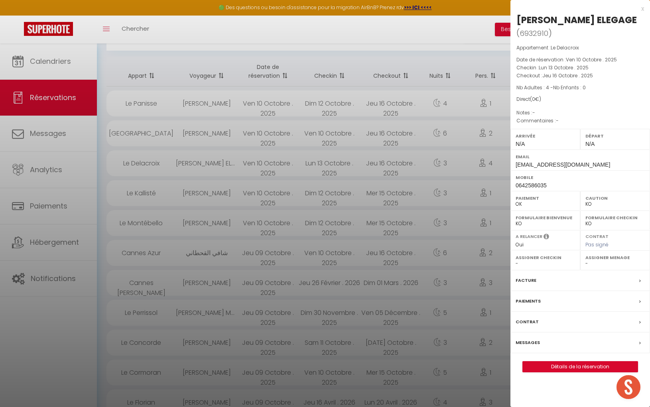 This screenshot has height=407, width=650. Describe the element at coordinates (528, 301) in the screenshot. I see `label: Paiements` at that location.